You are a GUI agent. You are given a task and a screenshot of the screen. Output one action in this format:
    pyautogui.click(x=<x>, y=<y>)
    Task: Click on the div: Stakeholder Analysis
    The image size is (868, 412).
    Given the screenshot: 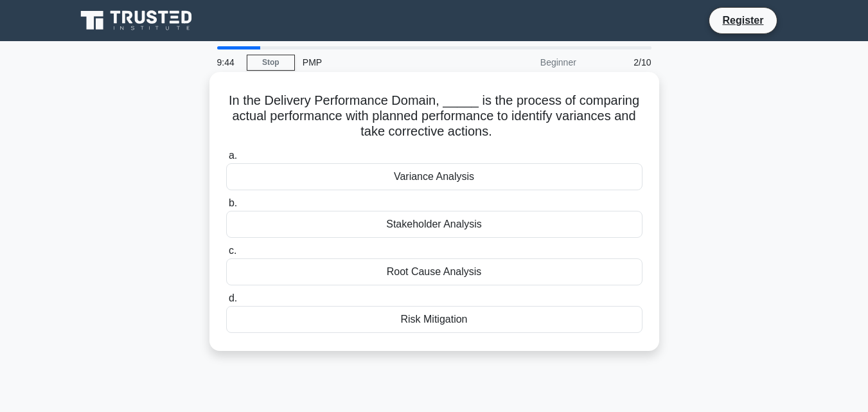 What is the action you would take?
    pyautogui.click(x=435, y=225)
    